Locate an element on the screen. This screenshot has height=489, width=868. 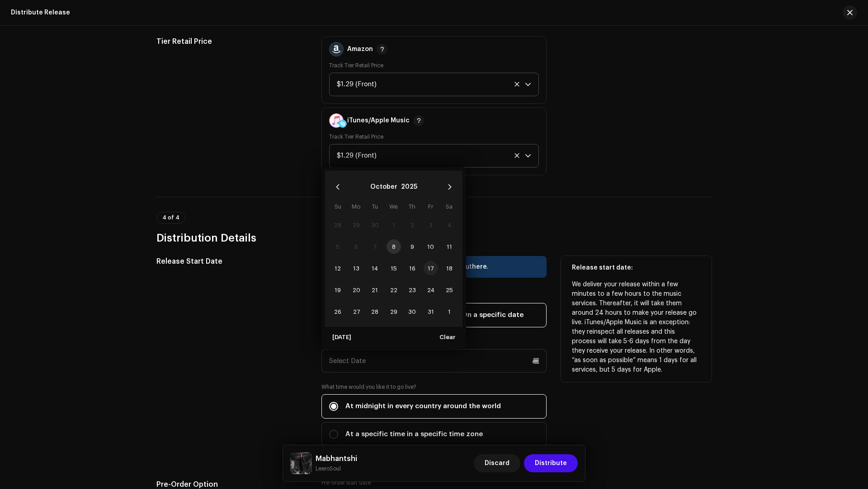
td: 6 is located at coordinates (356, 247).